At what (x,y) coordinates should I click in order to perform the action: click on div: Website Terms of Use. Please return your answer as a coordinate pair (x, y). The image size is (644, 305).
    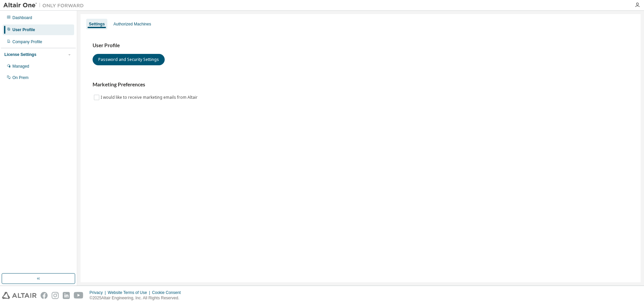
    Looking at the image, I should click on (130, 292).